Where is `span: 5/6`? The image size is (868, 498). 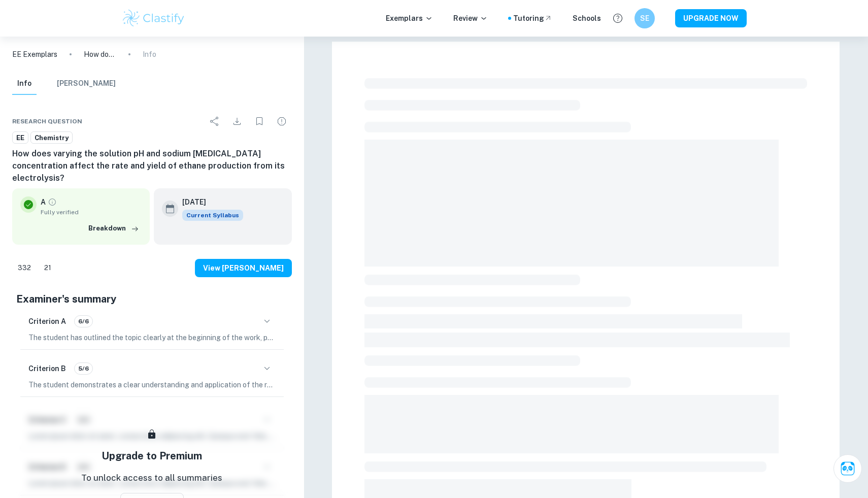
span: 5/6 is located at coordinates (83, 369).